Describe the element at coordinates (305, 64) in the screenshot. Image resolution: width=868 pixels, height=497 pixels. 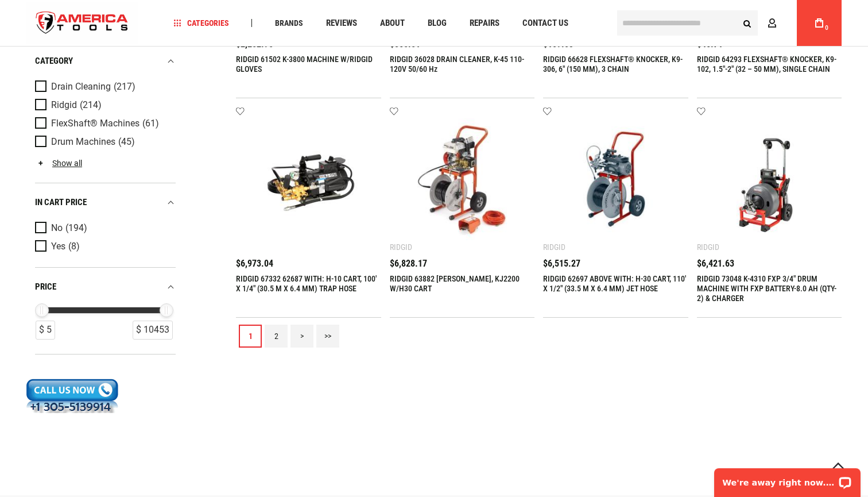
I see `a: RIDGID 61502 K-3800 MACHINE W/RIDGID GLOVES` at that location.